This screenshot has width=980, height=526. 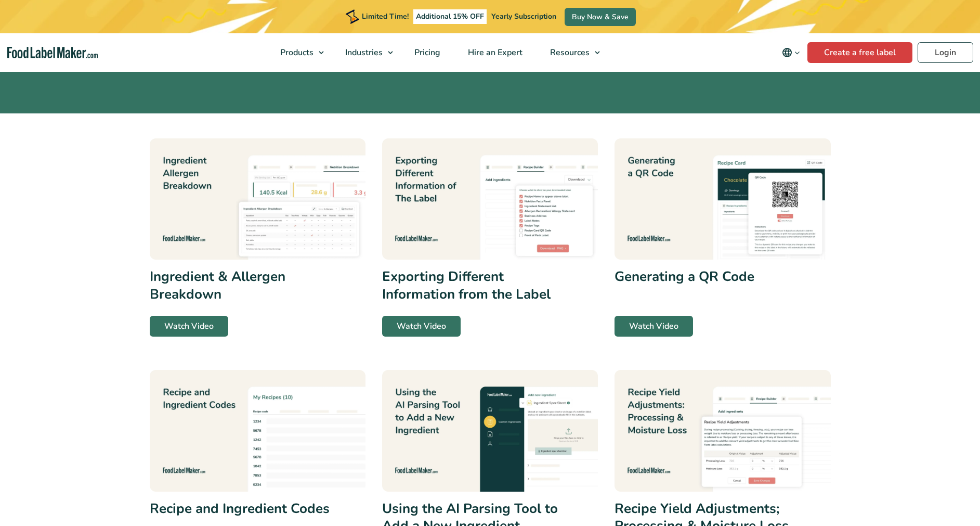 What do you see at coordinates (426, 53) in the screenshot?
I see `span: Pricing` at bounding box center [426, 53].